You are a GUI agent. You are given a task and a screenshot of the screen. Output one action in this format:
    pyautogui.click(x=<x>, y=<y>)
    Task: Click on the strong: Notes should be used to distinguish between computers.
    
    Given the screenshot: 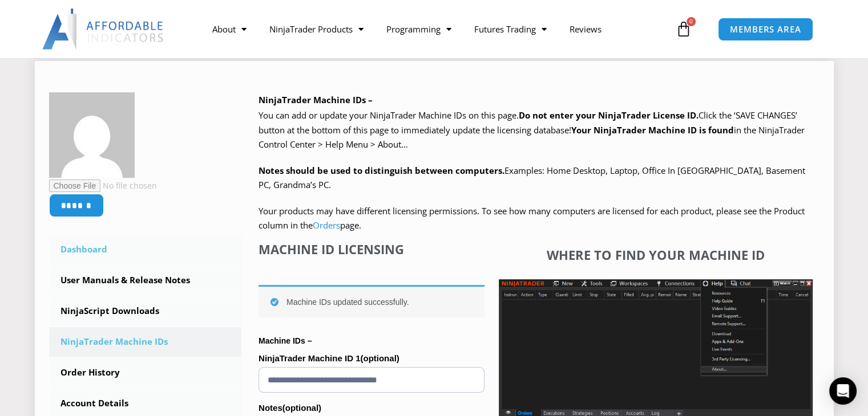 What is the action you would take?
    pyautogui.click(x=381, y=170)
    